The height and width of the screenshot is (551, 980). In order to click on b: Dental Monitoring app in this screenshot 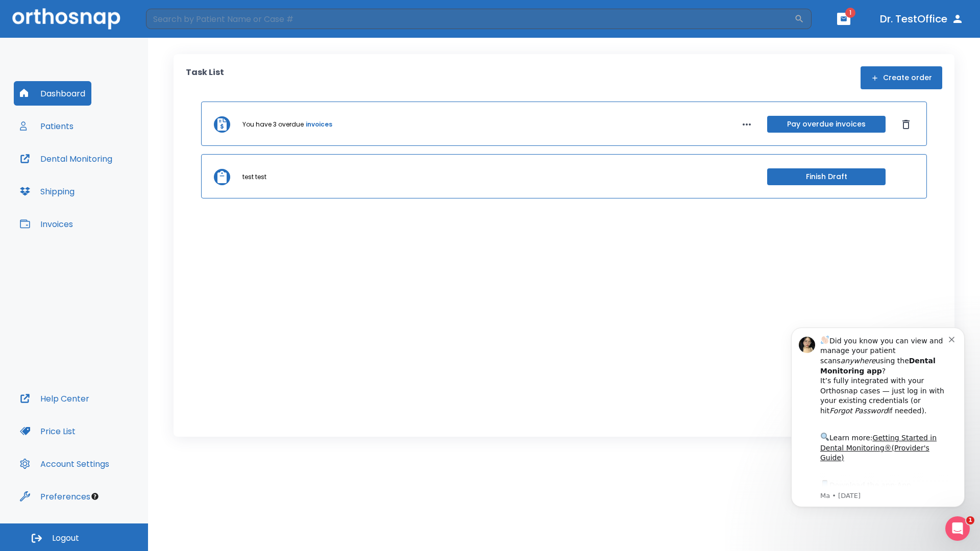, I will do `click(102, 51)`.